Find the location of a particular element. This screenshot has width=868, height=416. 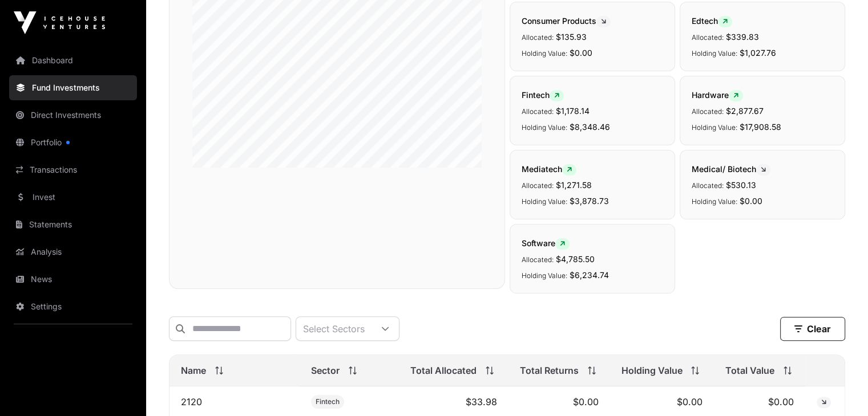

span: $530.13 is located at coordinates (741, 185).